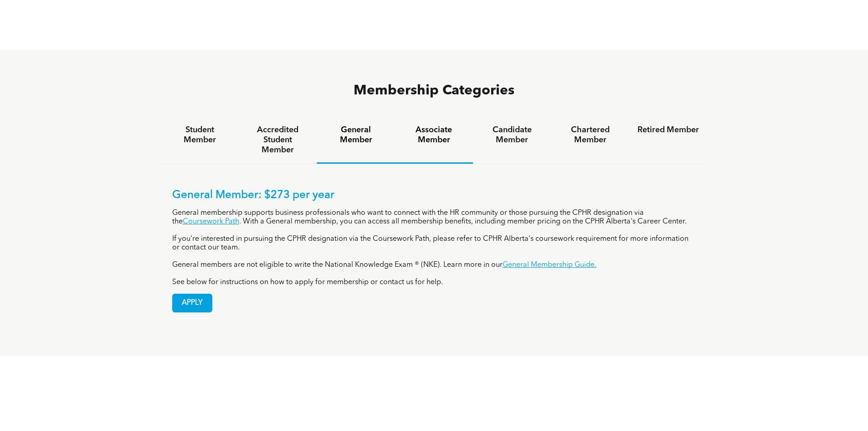 This screenshot has width=868, height=431. Describe the element at coordinates (278, 140) in the screenshot. I see `h4: Accredited Student Member` at that location.